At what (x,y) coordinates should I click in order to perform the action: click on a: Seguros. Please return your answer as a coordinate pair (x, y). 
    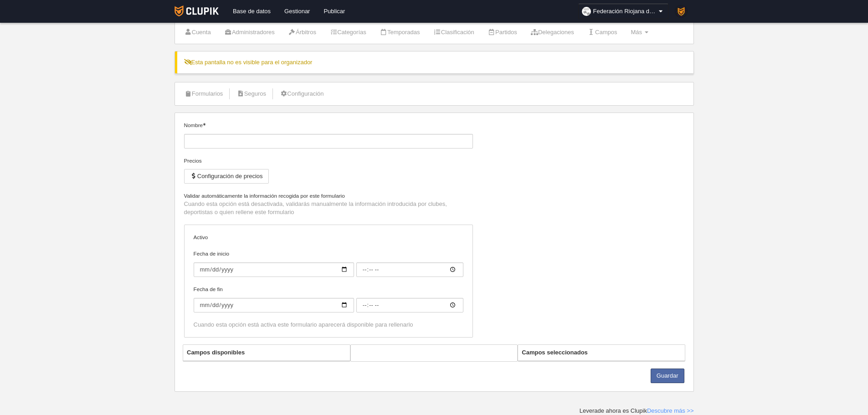
    Looking at the image, I should click on (251, 94).